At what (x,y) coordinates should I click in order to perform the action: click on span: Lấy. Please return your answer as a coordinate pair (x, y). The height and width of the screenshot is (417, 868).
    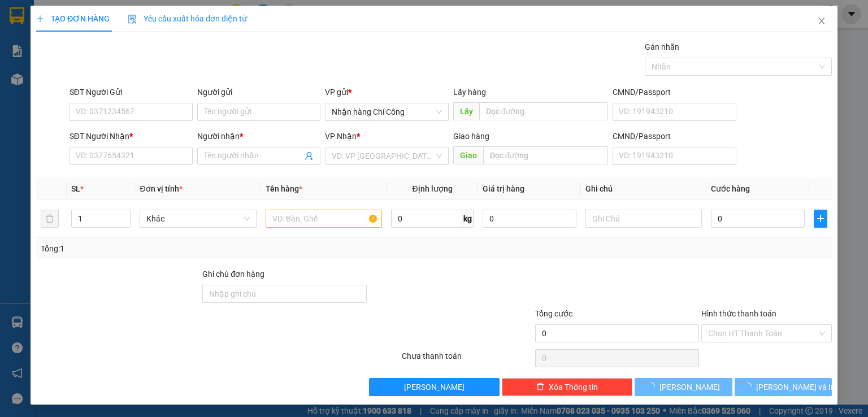
    Looking at the image, I should click on (465, 111).